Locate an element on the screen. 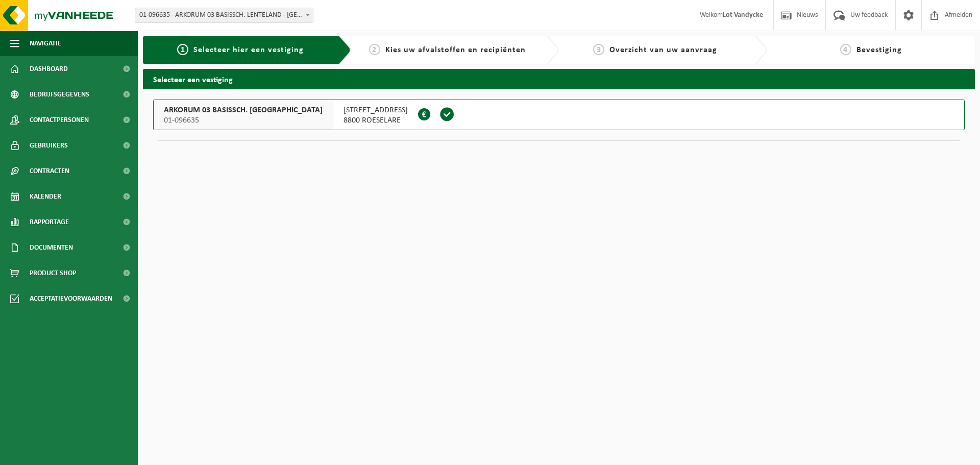 Image resolution: width=980 pixels, height=465 pixels. span: Bedrijfsgegevens is located at coordinates (59, 94).